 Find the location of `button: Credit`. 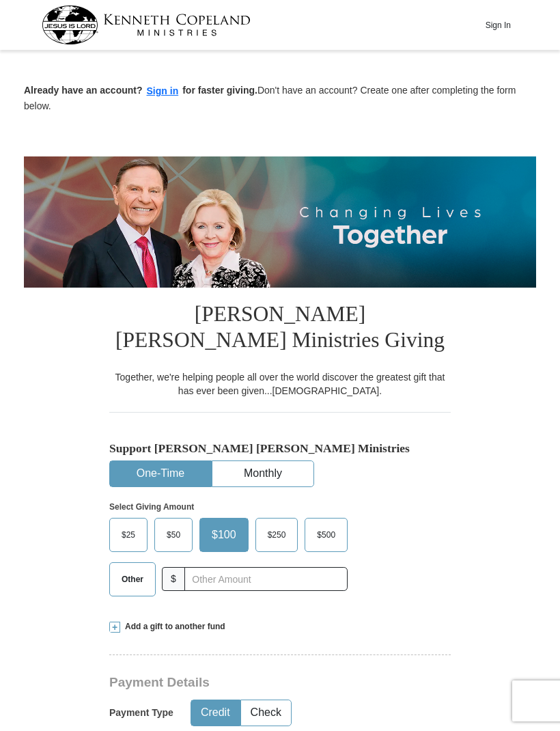

button: Credit is located at coordinates (215, 713).